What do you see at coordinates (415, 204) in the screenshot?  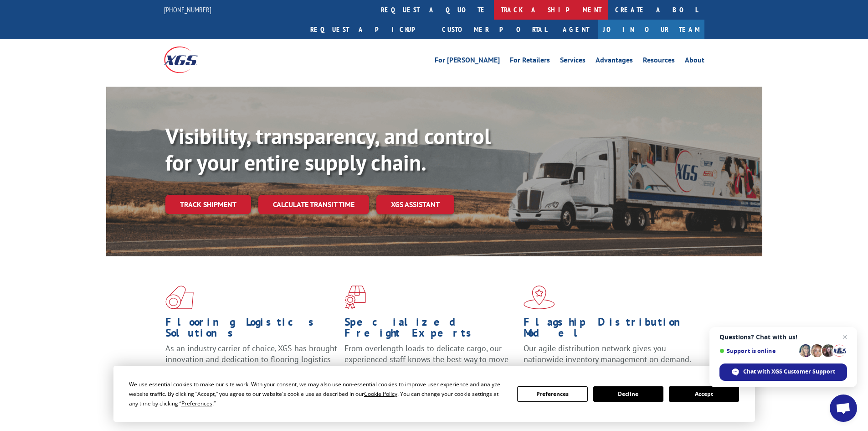 I see `a: XGS ASSISTANT` at bounding box center [415, 204].